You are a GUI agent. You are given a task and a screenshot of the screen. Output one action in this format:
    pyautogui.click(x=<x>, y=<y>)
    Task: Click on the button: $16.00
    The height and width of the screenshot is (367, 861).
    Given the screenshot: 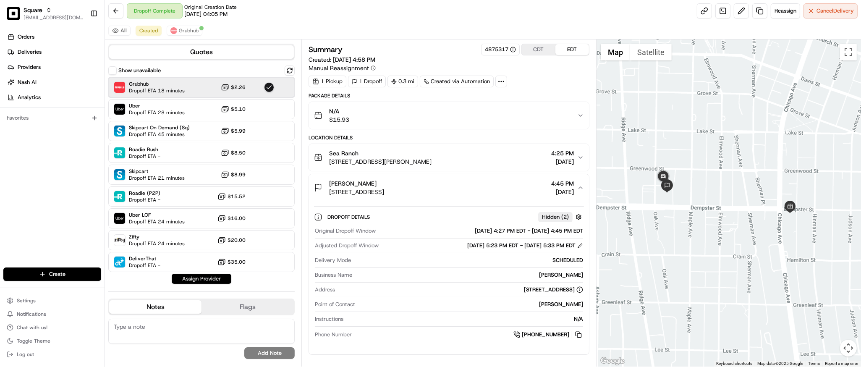 What is the action you would take?
    pyautogui.click(x=231, y=218)
    